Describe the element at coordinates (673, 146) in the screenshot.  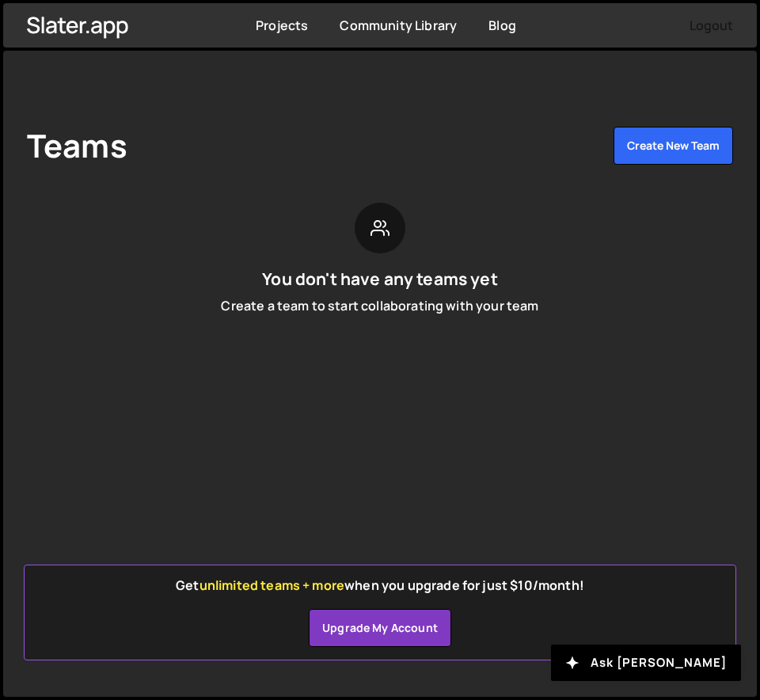
I see `button: Create New Team` at that location.